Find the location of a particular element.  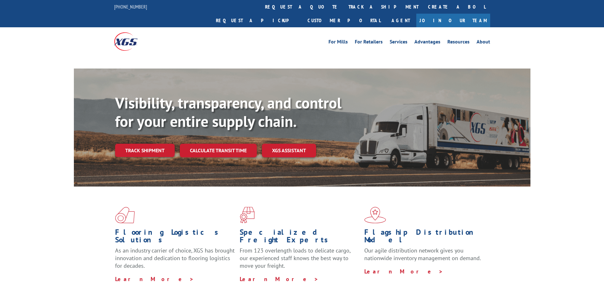

a: About is located at coordinates (483, 43).